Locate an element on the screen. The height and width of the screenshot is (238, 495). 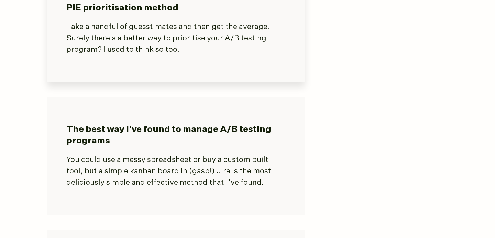
h3: The best way I’ve found to manage A/B testing programs is located at coordinates (176, 135).